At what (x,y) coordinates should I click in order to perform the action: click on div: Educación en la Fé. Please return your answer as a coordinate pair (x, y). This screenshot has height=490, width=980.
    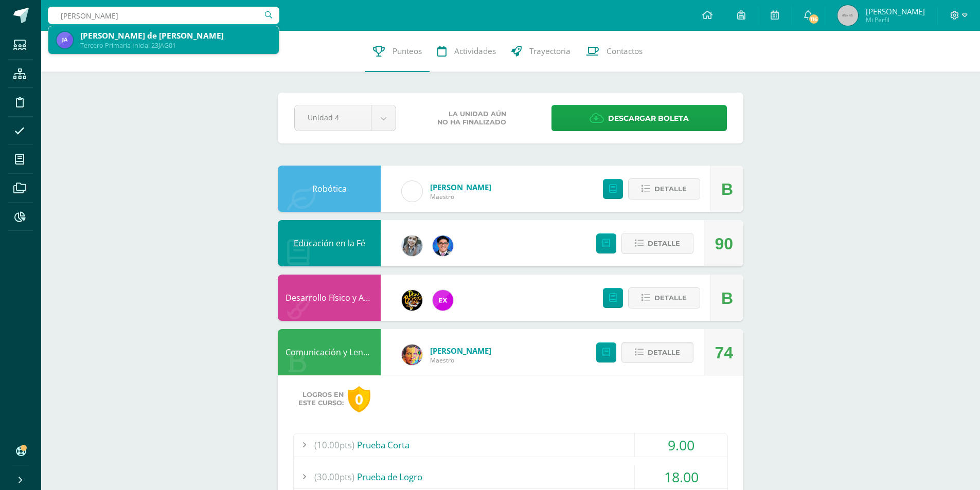
    Looking at the image, I should click on (329, 243).